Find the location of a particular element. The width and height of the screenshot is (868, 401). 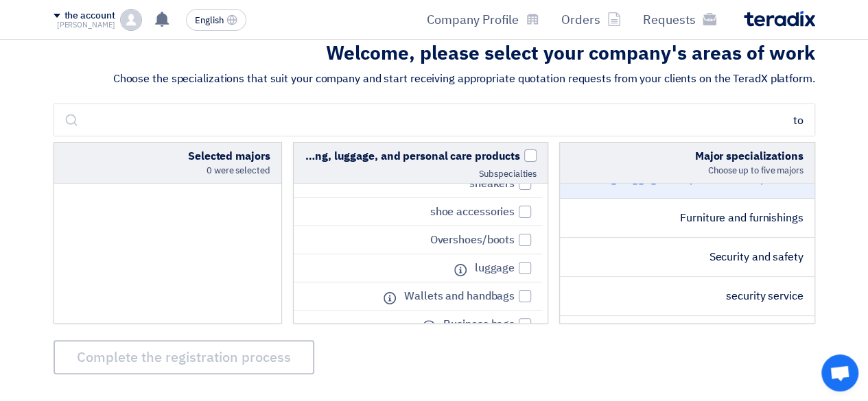

font: Choose the specializations that suit your company and start receiving appropriate quotation reque... is located at coordinates (464, 79).